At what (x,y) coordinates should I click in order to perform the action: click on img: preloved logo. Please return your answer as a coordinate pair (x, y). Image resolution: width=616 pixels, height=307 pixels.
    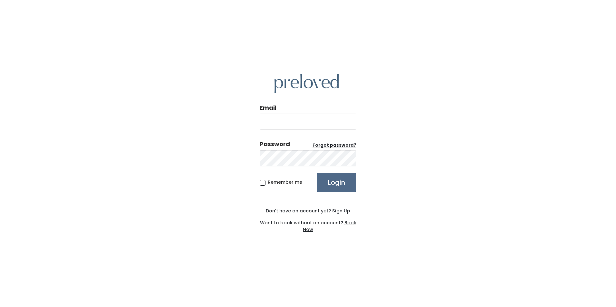
    Looking at the image, I should click on (307, 83).